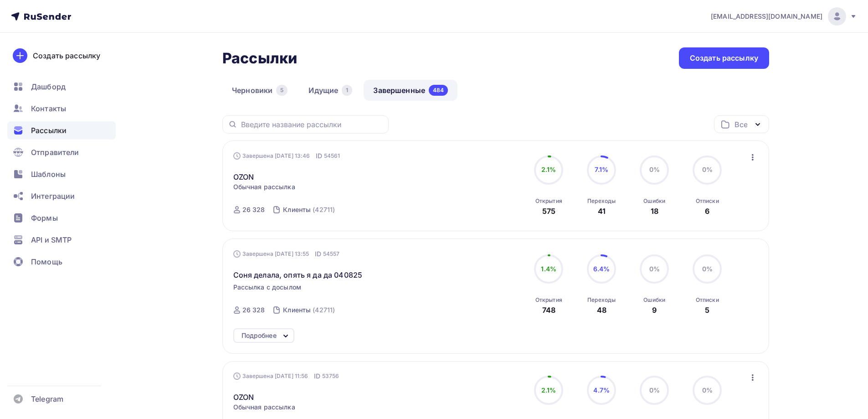 Image resolution: width=868 pixels, height=419 pixels. I want to click on span: Рассылки, so click(49, 130).